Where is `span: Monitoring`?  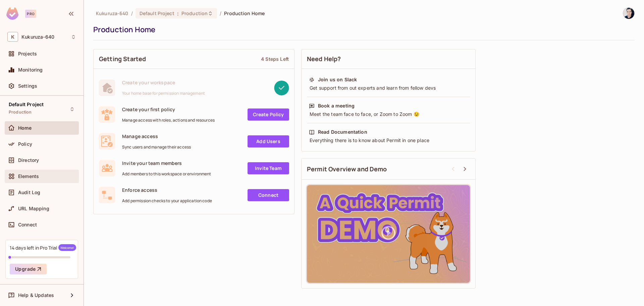
span: Monitoring is located at coordinates (31, 70).